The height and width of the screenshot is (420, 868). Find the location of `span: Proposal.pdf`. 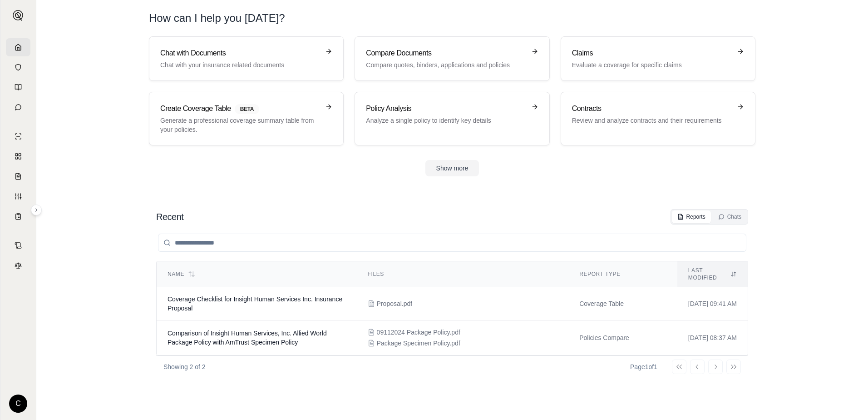

span: Proposal.pdf is located at coordinates (395, 304).